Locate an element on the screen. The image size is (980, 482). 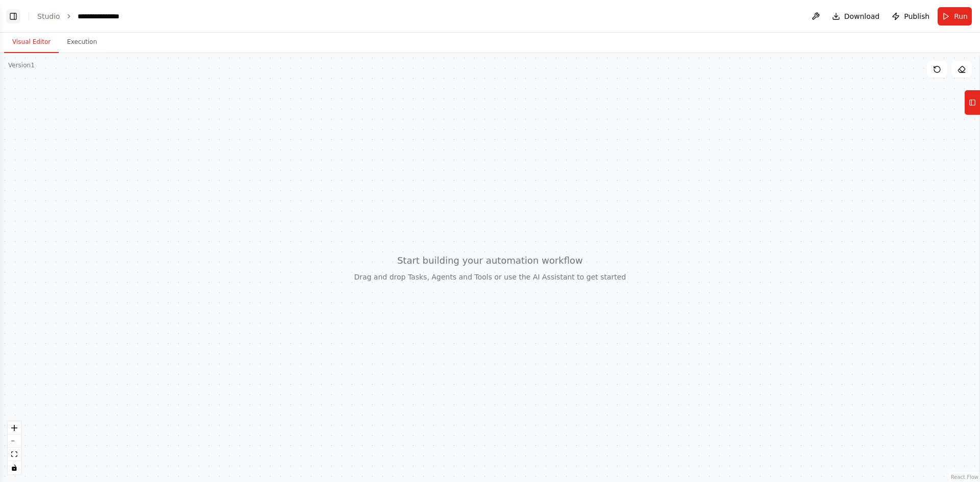
button: Publish is located at coordinates (910, 16).